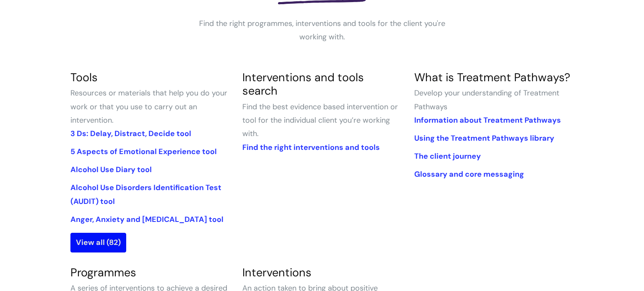 The image size is (644, 291). I want to click on a: Interventions, so click(277, 272).